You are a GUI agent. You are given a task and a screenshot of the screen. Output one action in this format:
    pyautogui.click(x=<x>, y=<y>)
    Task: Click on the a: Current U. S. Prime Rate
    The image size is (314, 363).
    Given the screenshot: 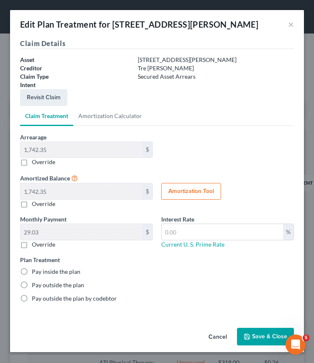 What is the action you would take?
    pyautogui.click(x=193, y=244)
    